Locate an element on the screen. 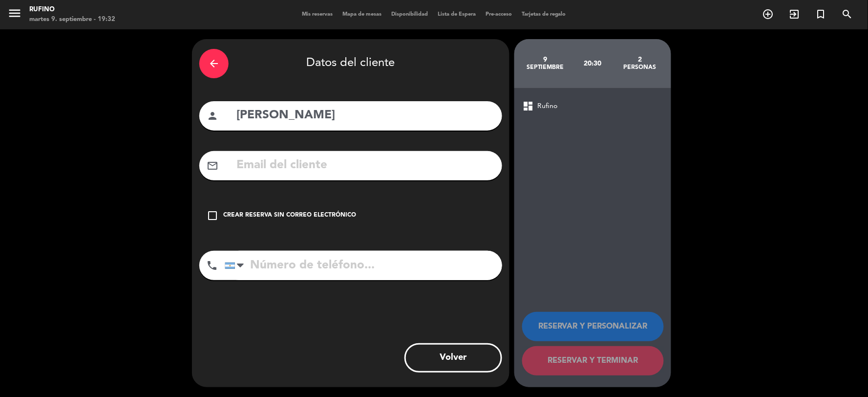  button: RESERVAR Y PERSONALIZAR is located at coordinates (593, 326).